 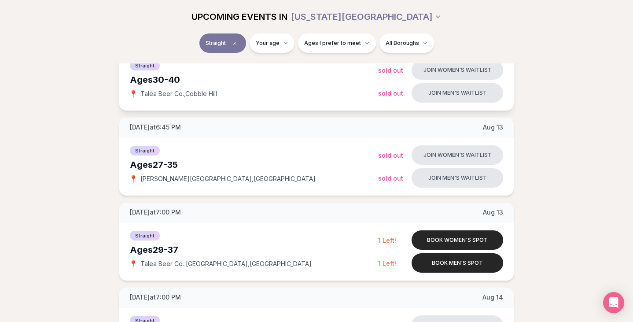 What do you see at coordinates (179, 94) in the screenshot?
I see `span: Talea Beer Co. , Cobble Hill` at bounding box center [179, 94].